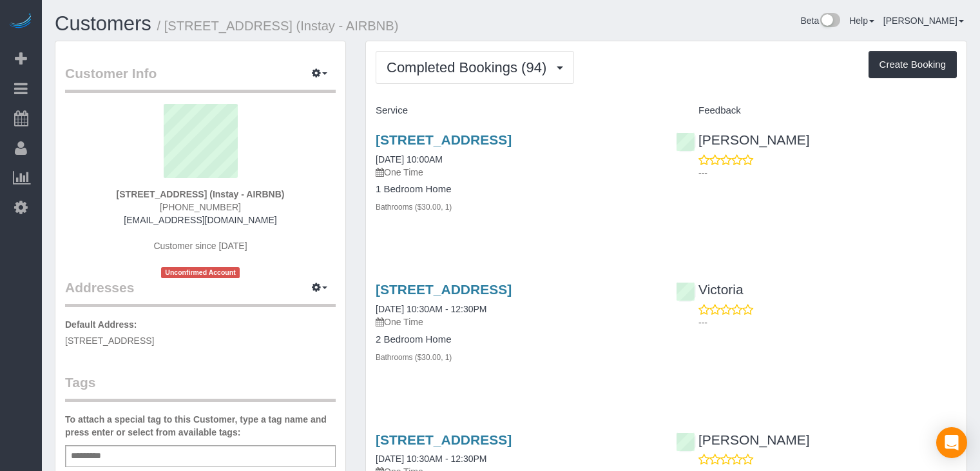 Image resolution: width=980 pixels, height=471 pixels. Describe the element at coordinates (861, 21) in the screenshot. I see `a: Help` at that location.